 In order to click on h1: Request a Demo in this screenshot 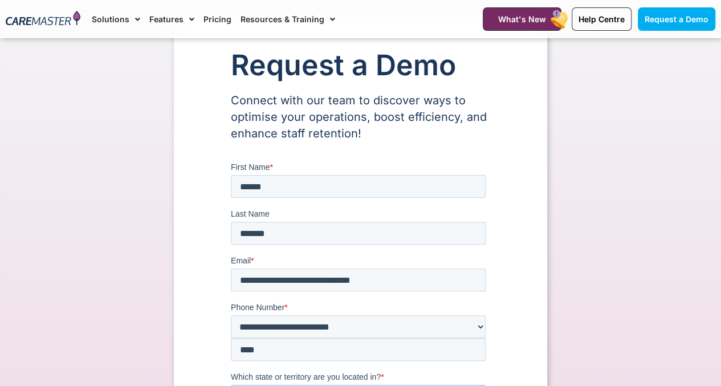, I will do `click(360, 65)`.